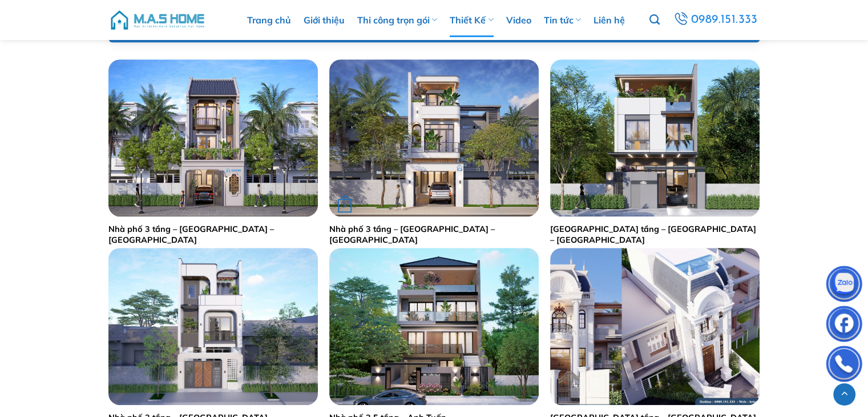 The width and height of the screenshot is (868, 417). Describe the element at coordinates (844, 394) in the screenshot. I see `a: Lên đầu trang` at that location.